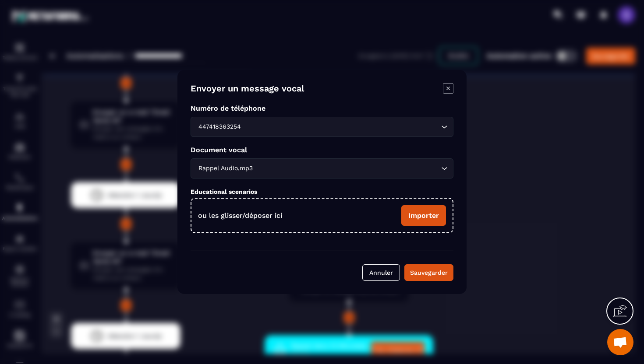  Describe the element at coordinates (381, 273) in the screenshot. I see `button: Annuler` at that location.